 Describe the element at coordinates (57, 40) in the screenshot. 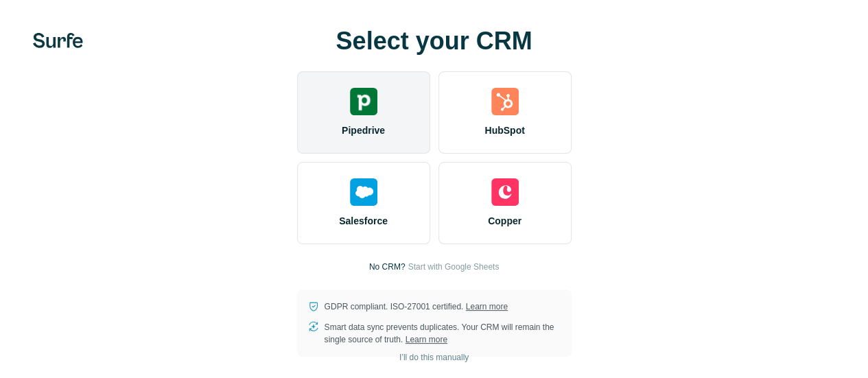

I see `img: Surfe's logo` at that location.